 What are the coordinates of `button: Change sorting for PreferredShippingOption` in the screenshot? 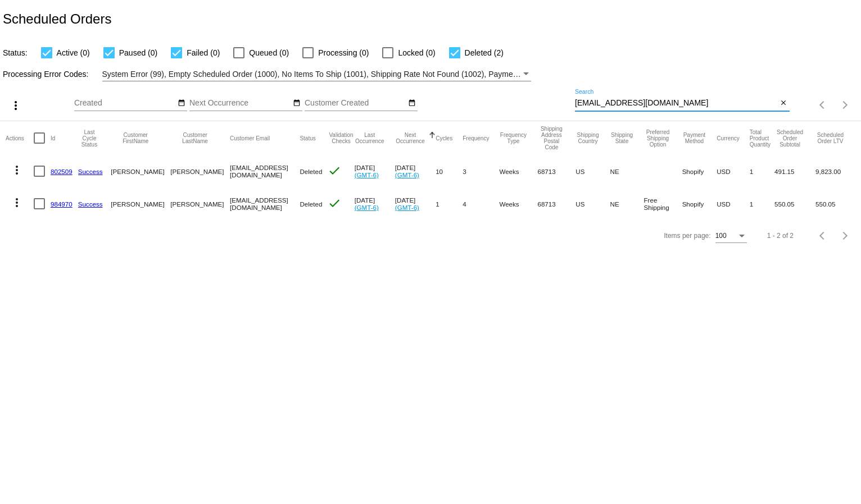 It's located at (658, 139).